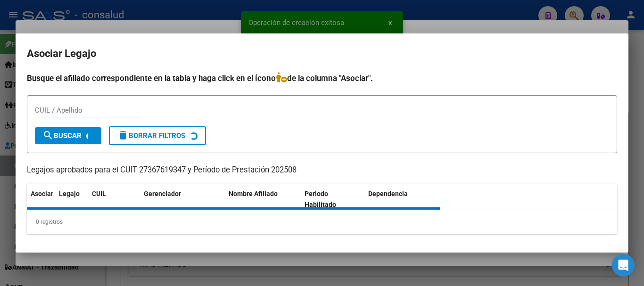 The image size is (644, 286). Describe the element at coordinates (263, 199) in the screenshot. I see `datatable-header-cell: Nombre Afiliado` at that location.